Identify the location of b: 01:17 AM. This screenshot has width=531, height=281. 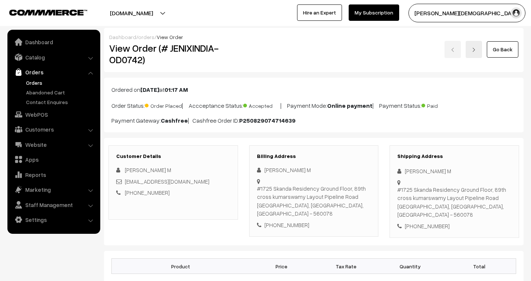
(176, 90).